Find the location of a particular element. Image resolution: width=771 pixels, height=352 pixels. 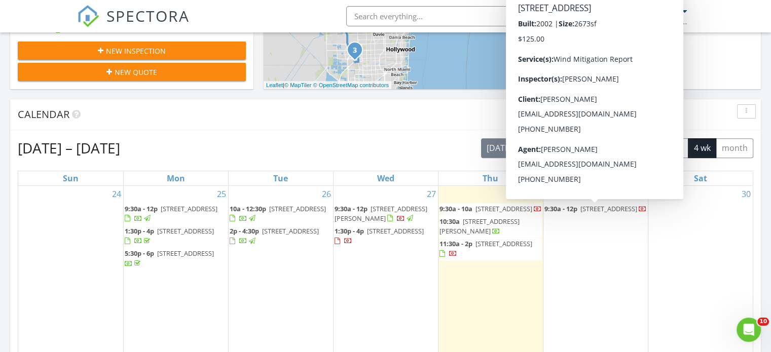

button: cal wk is located at coordinates (671, 148).